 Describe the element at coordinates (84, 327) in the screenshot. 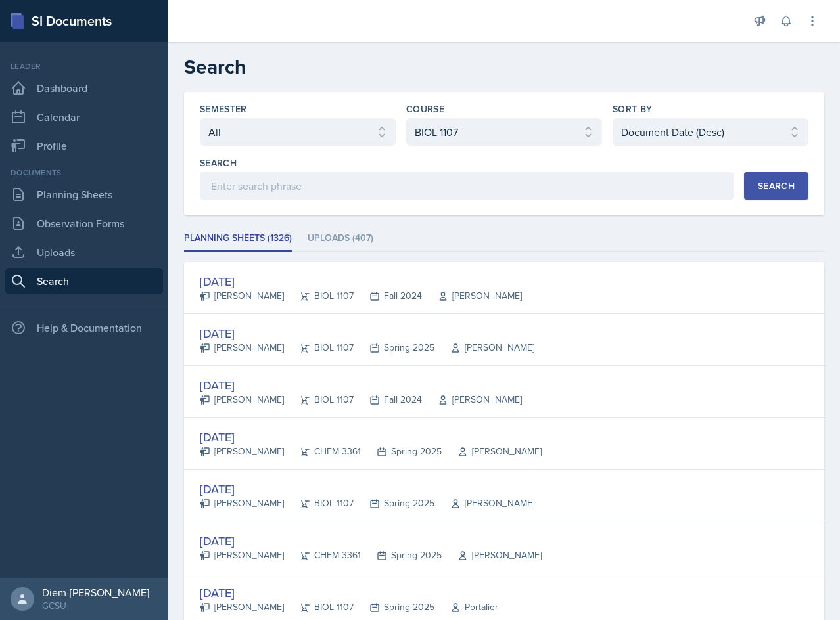

I see `div: Help & Documentation` at that location.